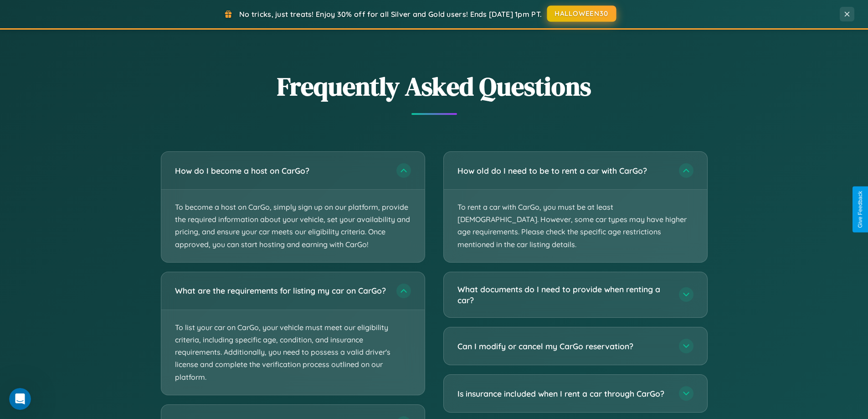 The image size is (868, 419). Describe the element at coordinates (582, 13) in the screenshot. I see `button: HALLOWEEN30` at that location.